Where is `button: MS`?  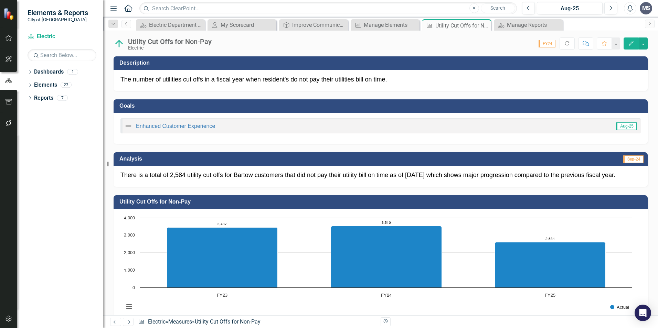 button: MS is located at coordinates (646, 8).